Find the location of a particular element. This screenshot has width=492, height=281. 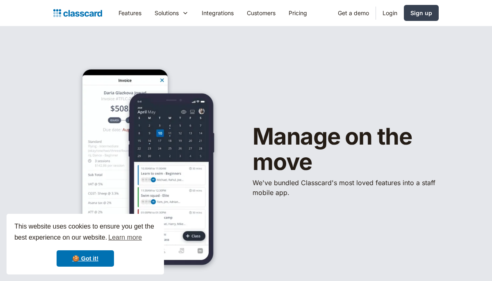

a: Logo is located at coordinates (78, 13).